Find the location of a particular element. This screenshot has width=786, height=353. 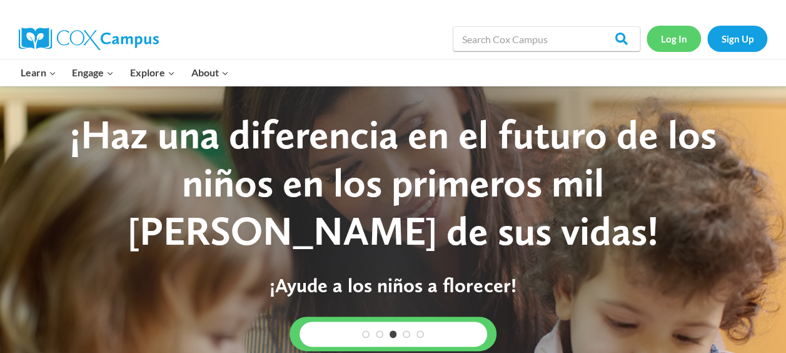

button: Child menu of Learn is located at coordinates (38, 73).